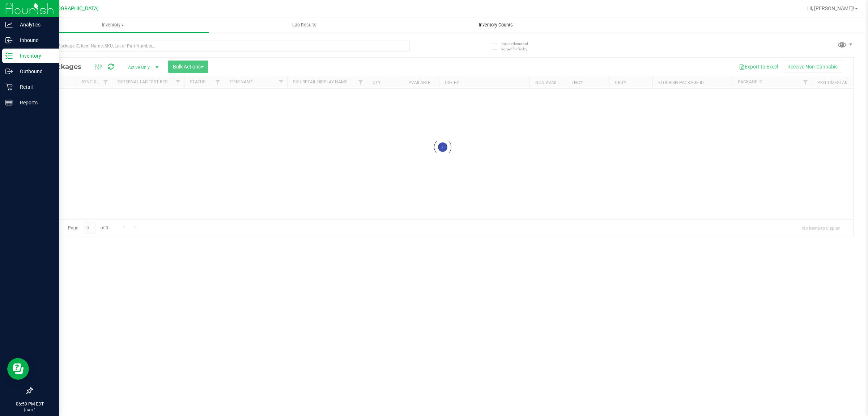  Describe the element at coordinates (35, 56) in the screenshot. I see `p: Inventory` at that location.